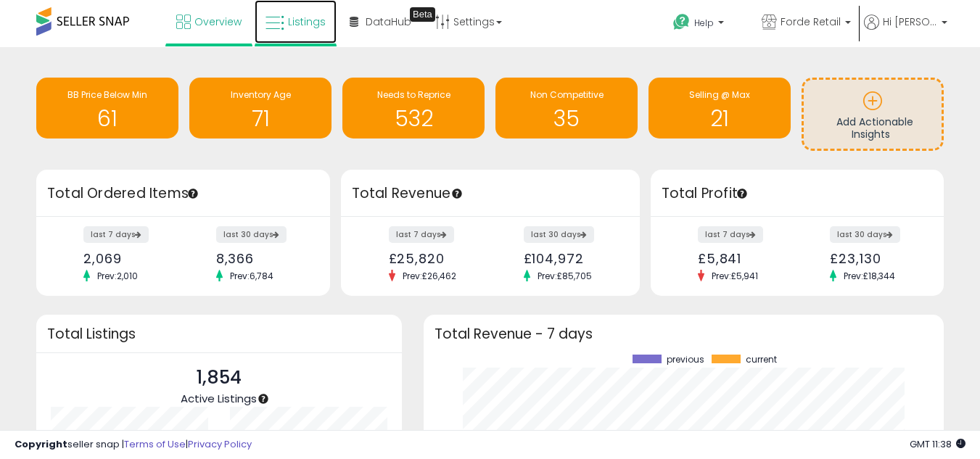 The height and width of the screenshot is (459, 980). Describe the element at coordinates (261, 94) in the screenshot. I see `span: Inventory Age` at that location.